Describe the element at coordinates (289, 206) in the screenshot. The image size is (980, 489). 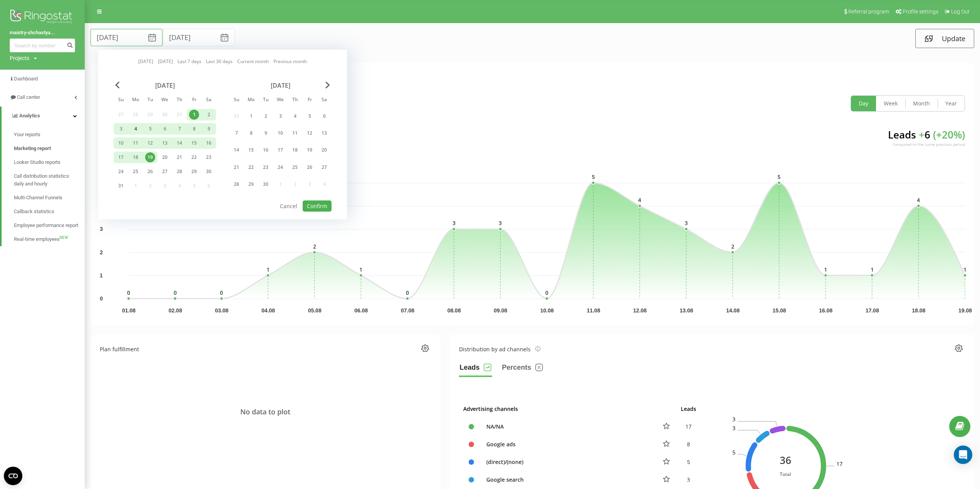
I see `button: Cancel` at that location.